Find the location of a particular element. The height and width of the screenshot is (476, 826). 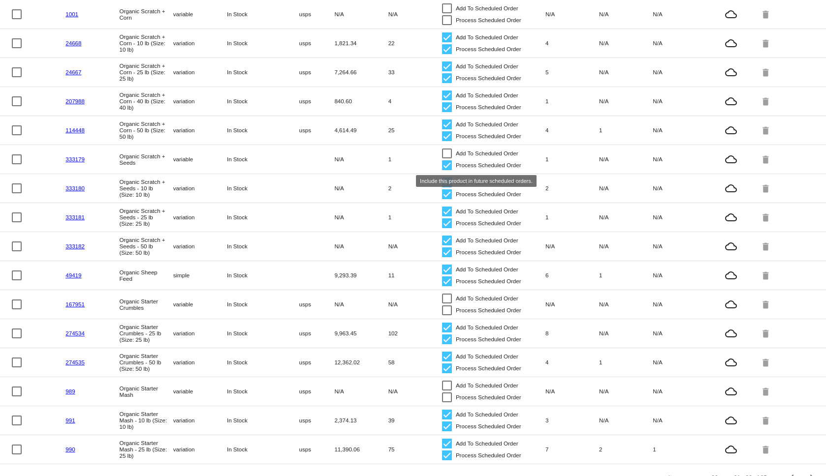

mat-cell: Organic Scratch + Seeds - 10 lb (Size: 10 lb) is located at coordinates (146, 188).